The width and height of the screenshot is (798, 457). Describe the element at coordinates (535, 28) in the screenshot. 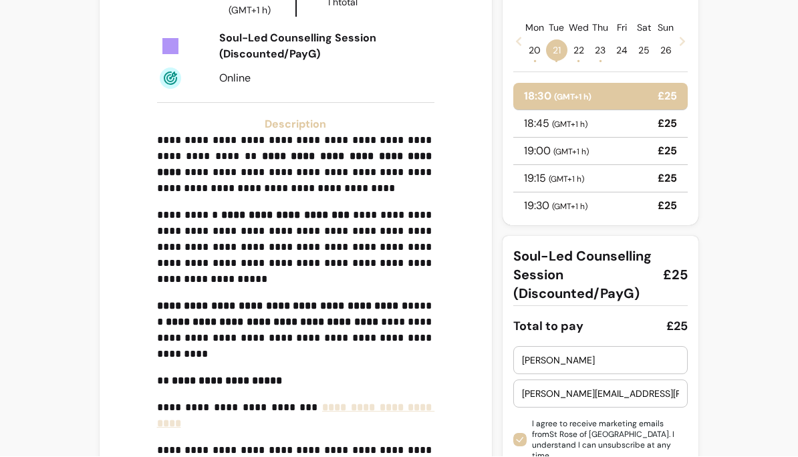

I see `p: Mon` at that location.